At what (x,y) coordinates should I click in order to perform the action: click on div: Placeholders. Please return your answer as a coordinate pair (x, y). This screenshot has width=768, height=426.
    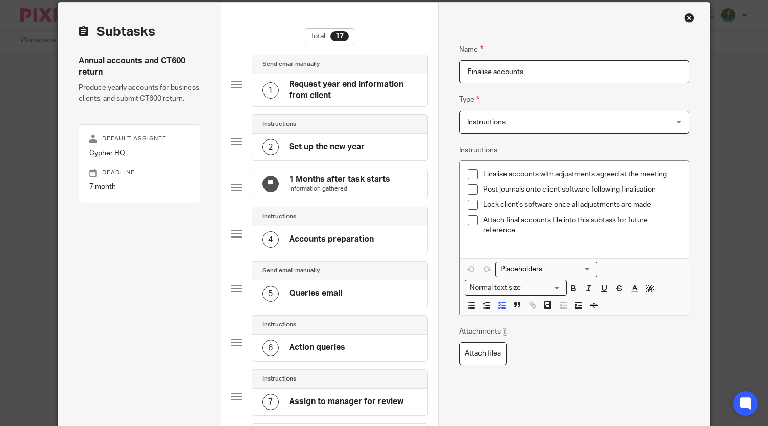
    Looking at the image, I should click on (546, 269).